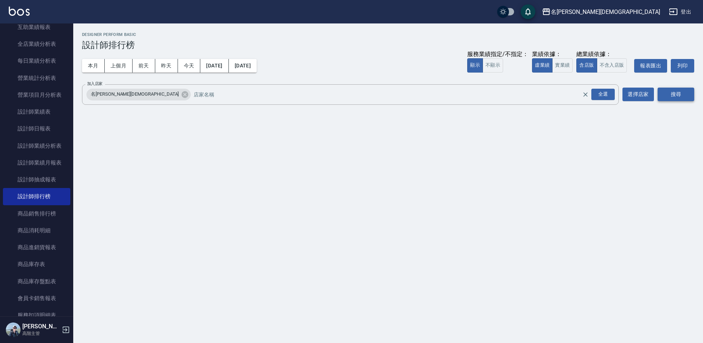 This screenshot has height=343, width=703. Describe the element at coordinates (562, 65) in the screenshot. I see `button: 實業績` at that location.